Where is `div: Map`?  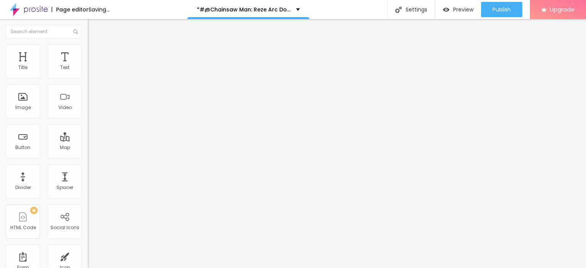 div: Map is located at coordinates (65, 148).